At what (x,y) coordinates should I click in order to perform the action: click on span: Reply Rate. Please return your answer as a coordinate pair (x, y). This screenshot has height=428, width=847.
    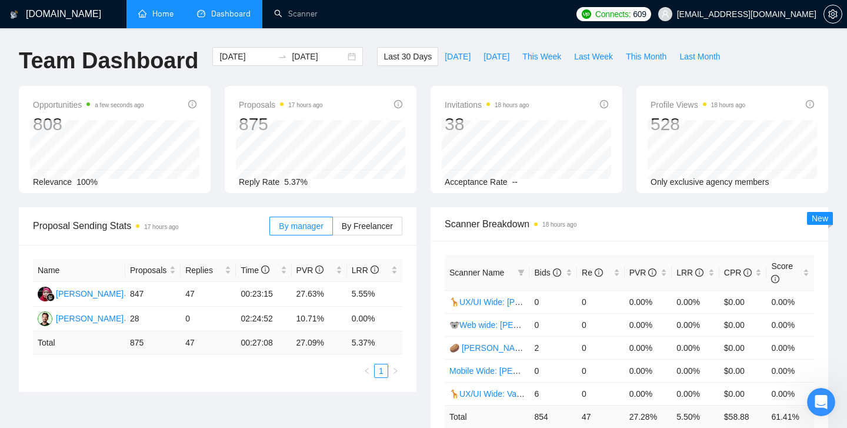
    Looking at the image, I should click on (259, 182).